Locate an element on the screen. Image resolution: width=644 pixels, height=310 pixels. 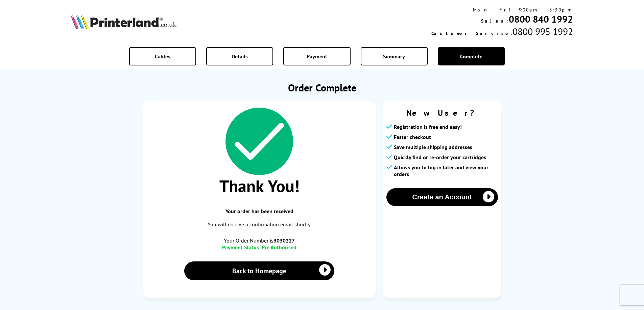
span: New User? is located at coordinates (442, 113).